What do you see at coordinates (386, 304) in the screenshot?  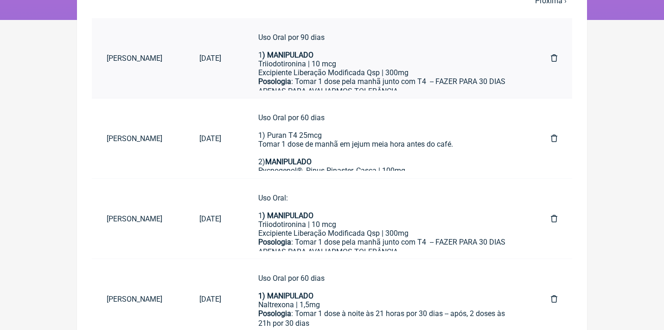 I see `div: Naltrexona | 1,5mg` at bounding box center [386, 304].